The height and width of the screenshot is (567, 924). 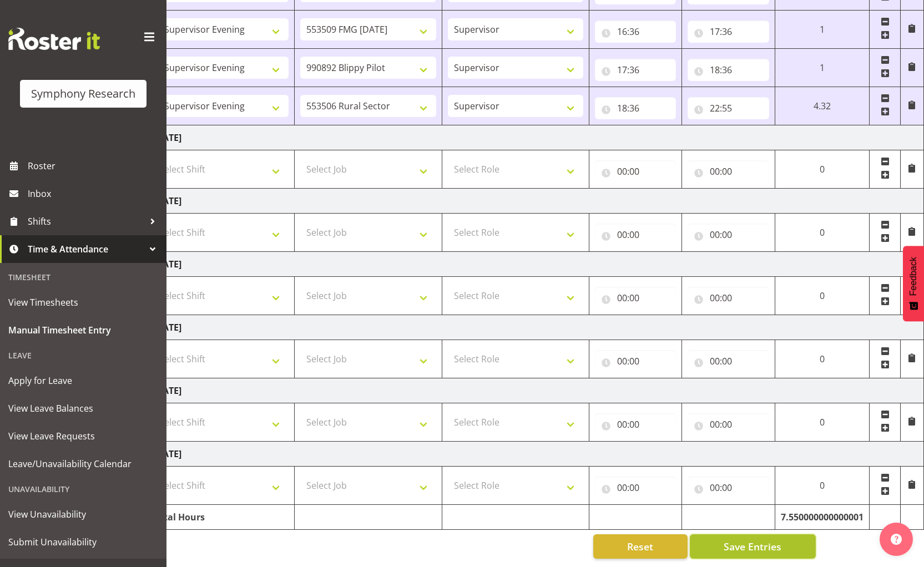 I want to click on button: Feedback - Show survey, so click(x=914, y=284).